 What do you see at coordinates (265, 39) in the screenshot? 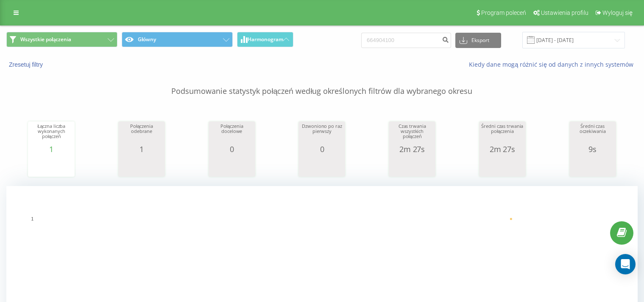
I see `button: Harmonogram` at bounding box center [265, 39].